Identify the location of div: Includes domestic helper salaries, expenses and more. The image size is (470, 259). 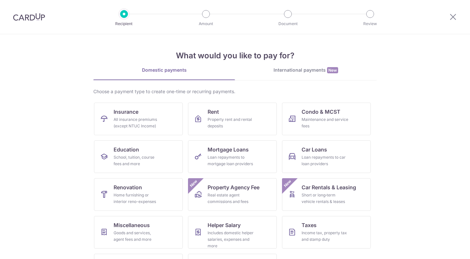
(231, 240).